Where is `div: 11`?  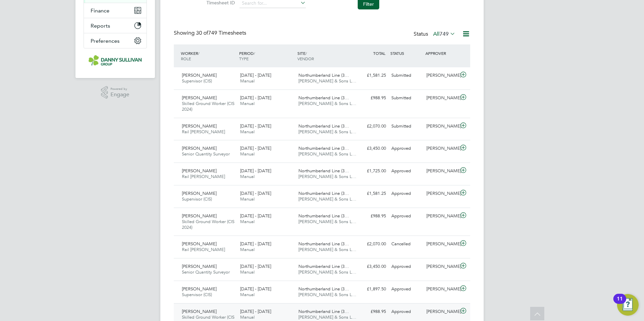 div: 11 is located at coordinates (620, 303).